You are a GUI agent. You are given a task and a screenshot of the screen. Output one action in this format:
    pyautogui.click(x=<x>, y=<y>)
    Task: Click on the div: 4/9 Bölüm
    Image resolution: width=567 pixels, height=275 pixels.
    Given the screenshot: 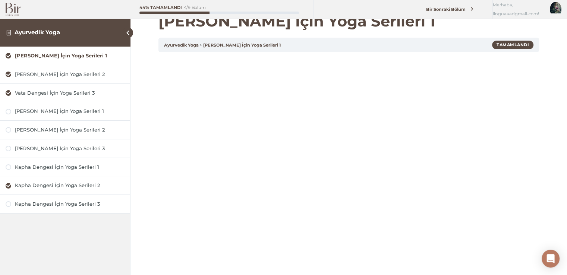 What is the action you would take?
    pyautogui.click(x=195, y=7)
    